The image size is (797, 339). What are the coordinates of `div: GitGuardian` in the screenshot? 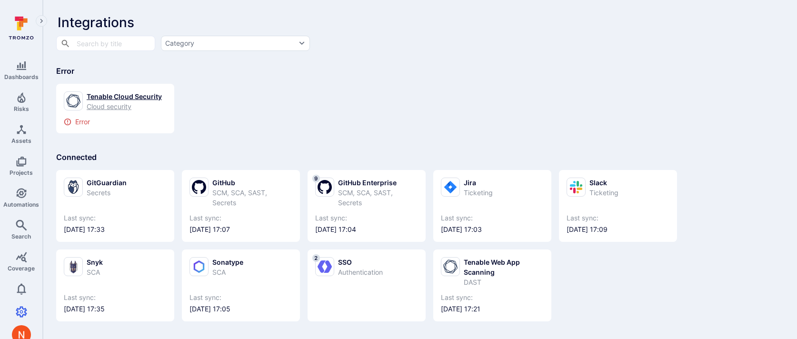 It's located at (107, 182).